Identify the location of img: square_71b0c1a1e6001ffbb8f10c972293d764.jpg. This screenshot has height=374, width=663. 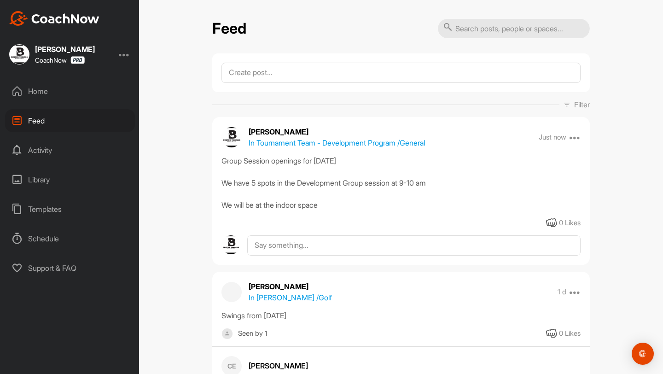
(19, 54).